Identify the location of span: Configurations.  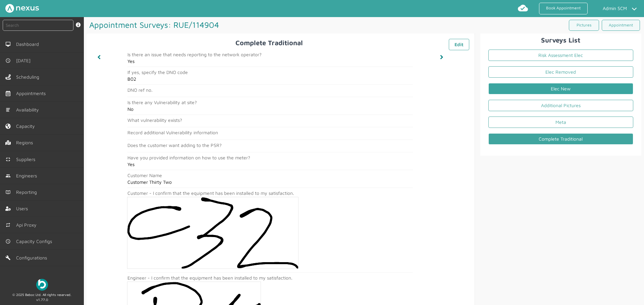
(33, 258).